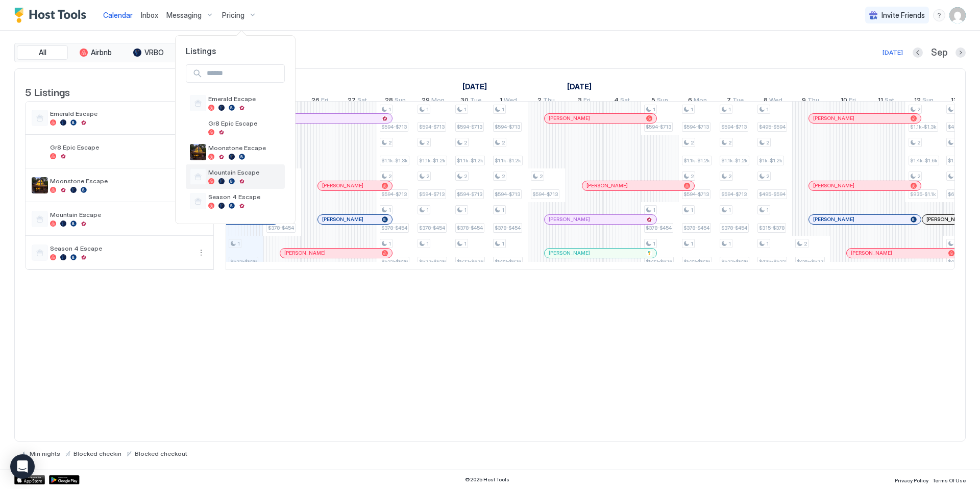  Describe the element at coordinates (243, 74) in the screenshot. I see `input: Input Field` at that location.